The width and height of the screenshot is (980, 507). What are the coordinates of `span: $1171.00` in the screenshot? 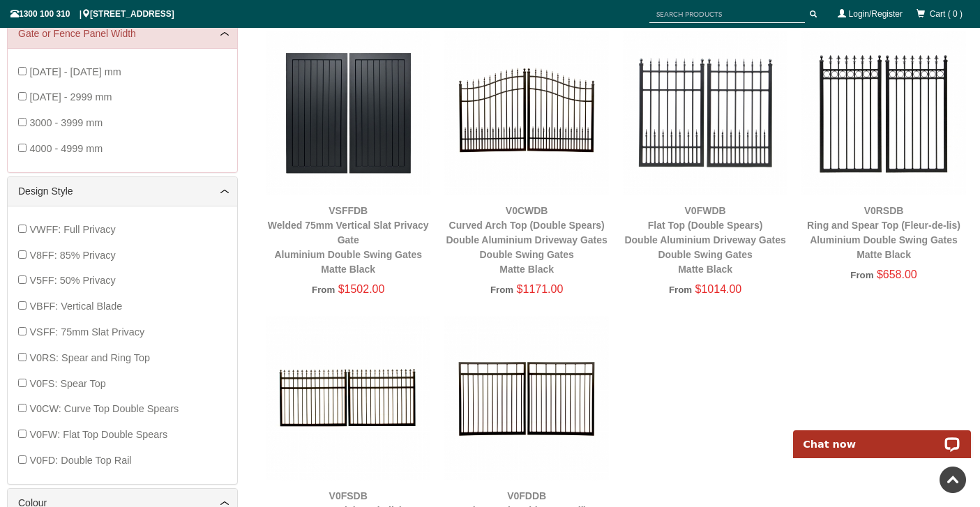 It's located at (540, 288).